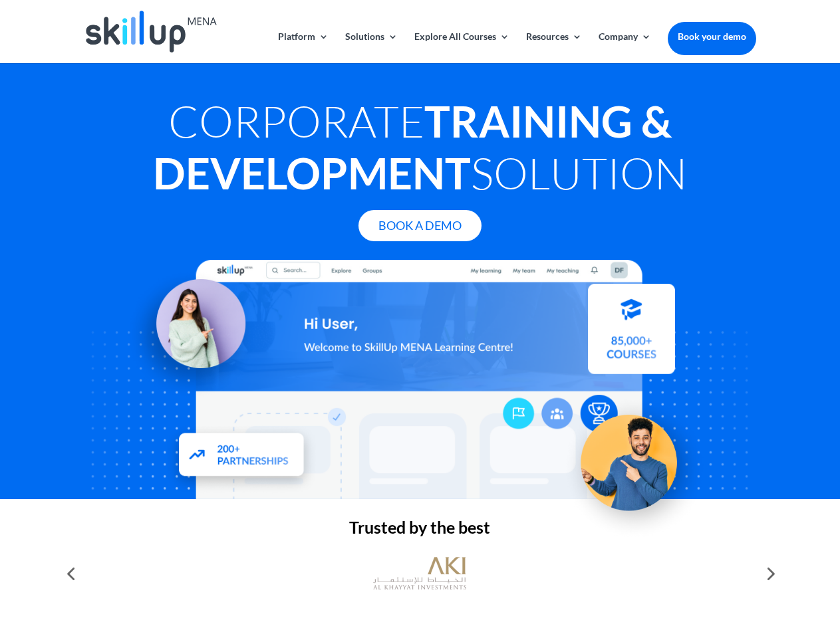 This screenshot has height=638, width=840. I want to click on img: Skillup Mena, so click(151, 31).